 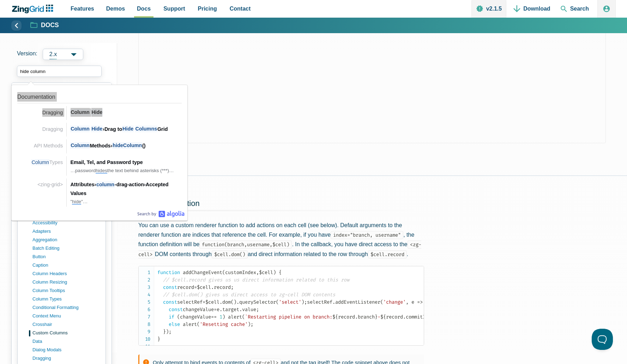 I want to click on span: Types, so click(x=47, y=162).